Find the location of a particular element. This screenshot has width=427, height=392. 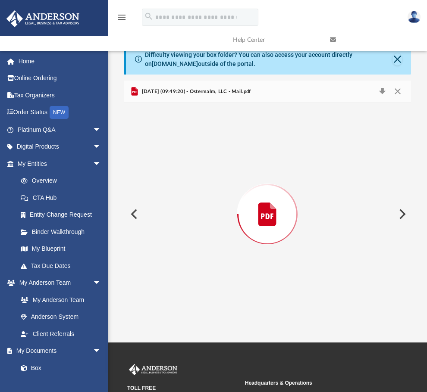

a: Digital Productsarrow_drop_down is located at coordinates (60, 147).